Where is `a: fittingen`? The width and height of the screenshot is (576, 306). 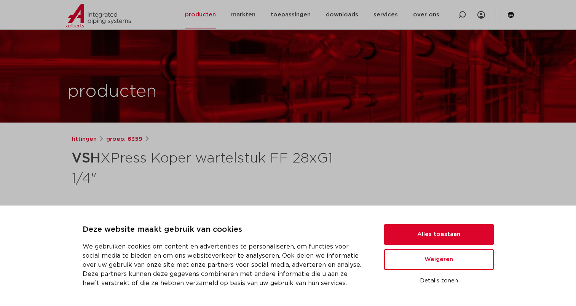
a: fittingen is located at coordinates (84, 139).